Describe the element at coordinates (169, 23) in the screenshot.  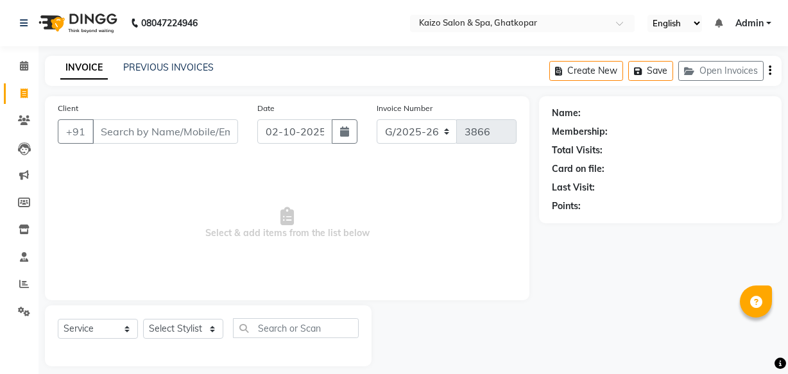
I see `b: 08047224946` at that location.